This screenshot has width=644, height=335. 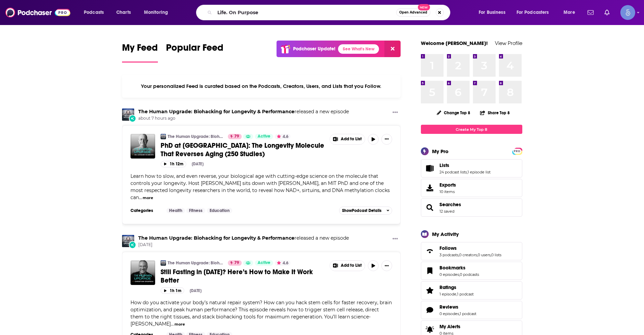 I want to click on a: Podchaser - Follow, Share and Rate Podcasts, so click(x=38, y=13).